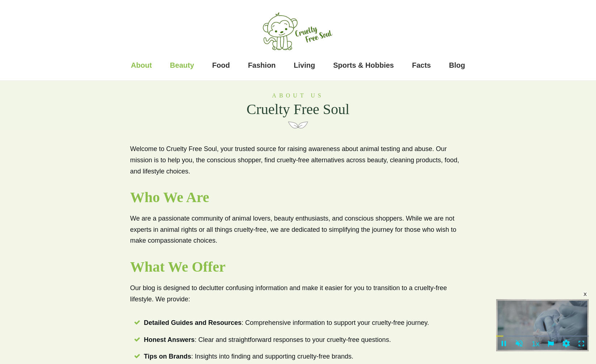 The height and width of the screenshot is (364, 596). I want to click on span: Sports & Hobbies, so click(364, 65).